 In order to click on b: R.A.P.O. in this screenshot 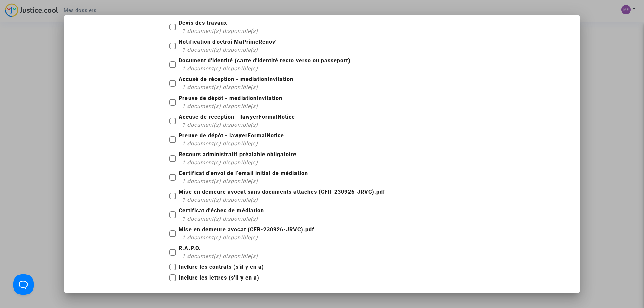, I will do `click(190, 248)`.